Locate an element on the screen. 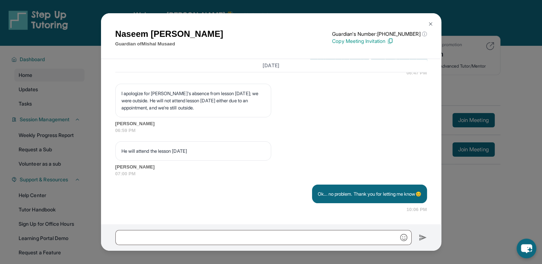  img: Close Icon is located at coordinates (431, 24).